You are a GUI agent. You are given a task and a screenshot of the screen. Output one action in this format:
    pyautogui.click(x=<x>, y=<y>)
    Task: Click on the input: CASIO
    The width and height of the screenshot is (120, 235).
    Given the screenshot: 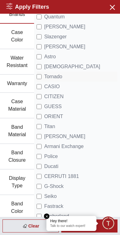 What is the action you would take?
    pyautogui.click(x=39, y=87)
    